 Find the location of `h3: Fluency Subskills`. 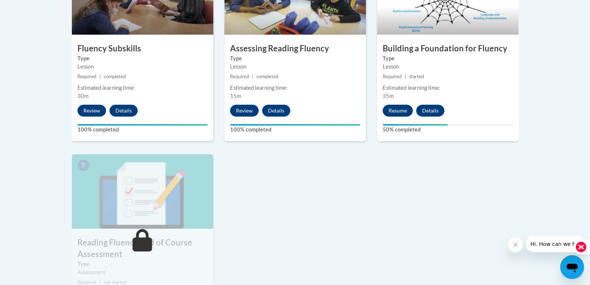

h3: Fluency Subskills is located at coordinates (143, 48).